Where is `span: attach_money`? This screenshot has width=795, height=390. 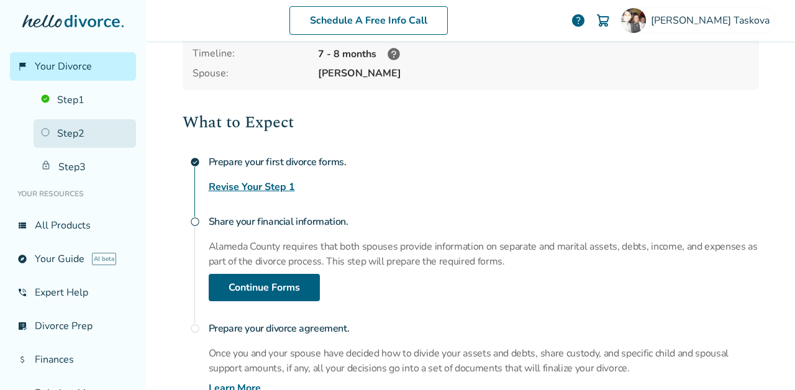 span: attach_money is located at coordinates (22, 359).